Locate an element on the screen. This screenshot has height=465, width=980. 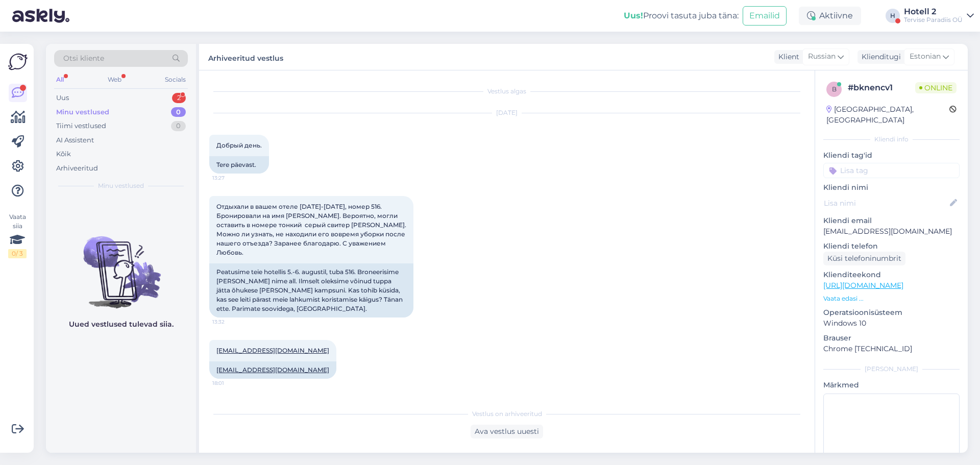
div: Uus is located at coordinates (62, 98).